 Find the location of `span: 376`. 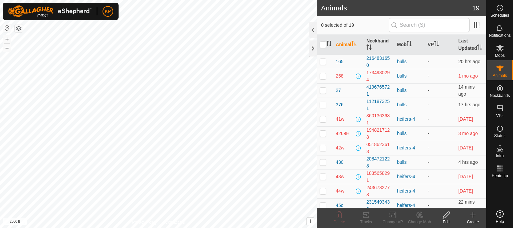

span: 376 is located at coordinates (340, 105).